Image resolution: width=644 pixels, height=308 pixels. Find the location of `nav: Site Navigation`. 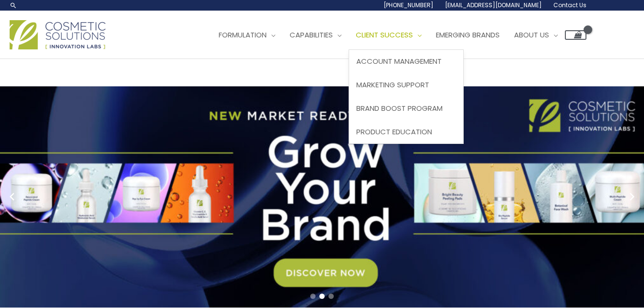

nav: Site Navigation is located at coordinates (396, 35).